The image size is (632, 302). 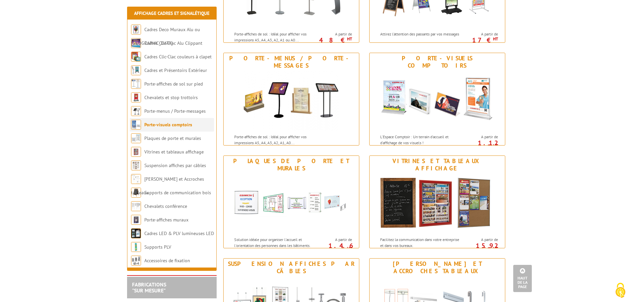 What do you see at coordinates (437, 165) in the screenshot?
I see `div: Vitrines et tableaux affichage` at bounding box center [437, 165].